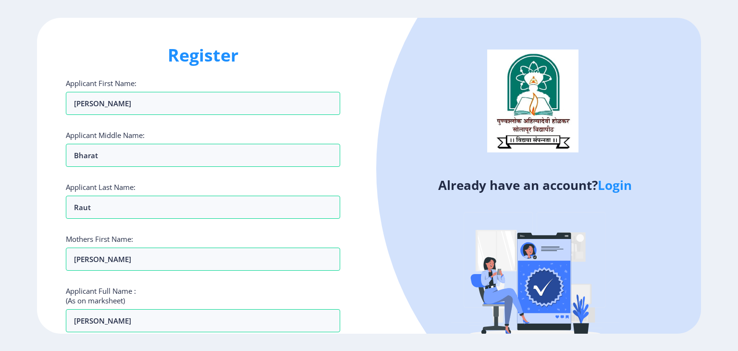  I want to click on a: Login, so click(615, 185).